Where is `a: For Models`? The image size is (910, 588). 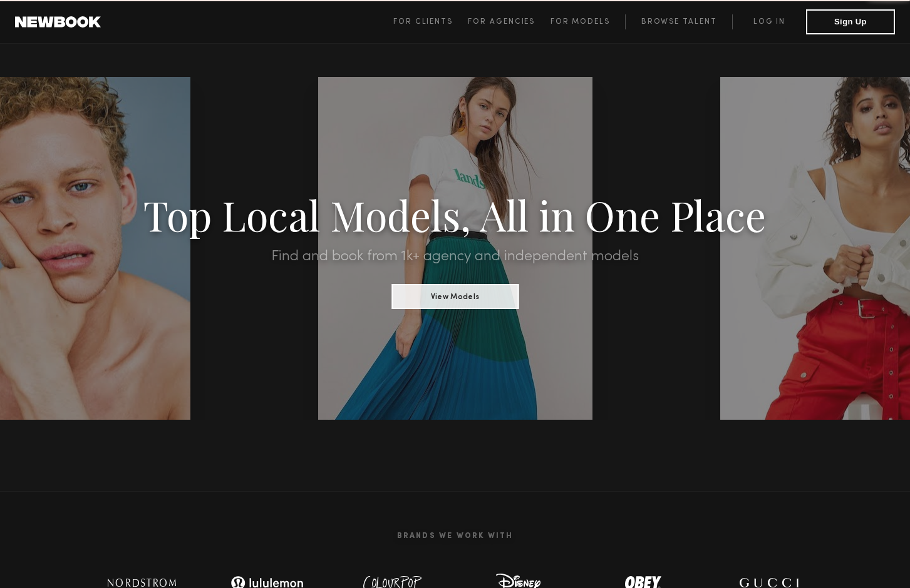 a: For Models is located at coordinates (588, 22).